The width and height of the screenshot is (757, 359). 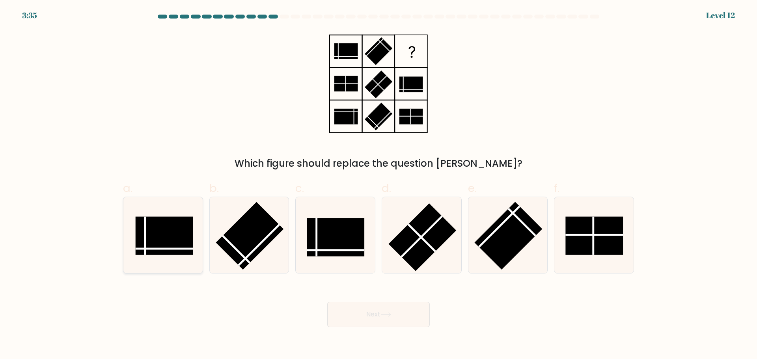 What do you see at coordinates (300, 188) in the screenshot?
I see `span: c.` at bounding box center [300, 188].